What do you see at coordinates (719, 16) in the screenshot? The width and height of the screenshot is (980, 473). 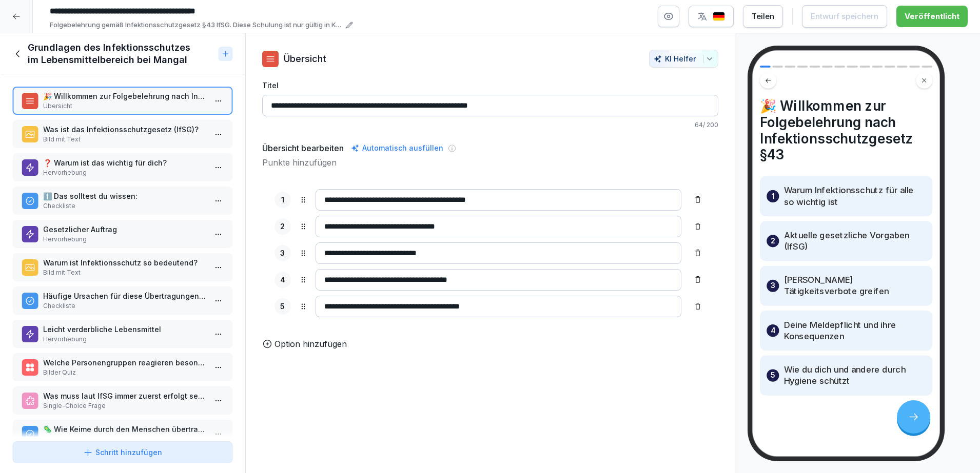 I see `img: de.svg` at bounding box center [719, 16].